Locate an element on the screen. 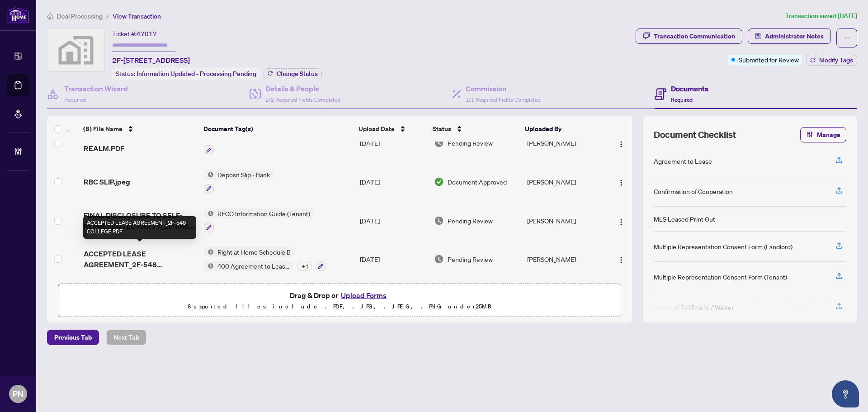 The image size is (868, 412). div: + 1 is located at coordinates (305, 265).